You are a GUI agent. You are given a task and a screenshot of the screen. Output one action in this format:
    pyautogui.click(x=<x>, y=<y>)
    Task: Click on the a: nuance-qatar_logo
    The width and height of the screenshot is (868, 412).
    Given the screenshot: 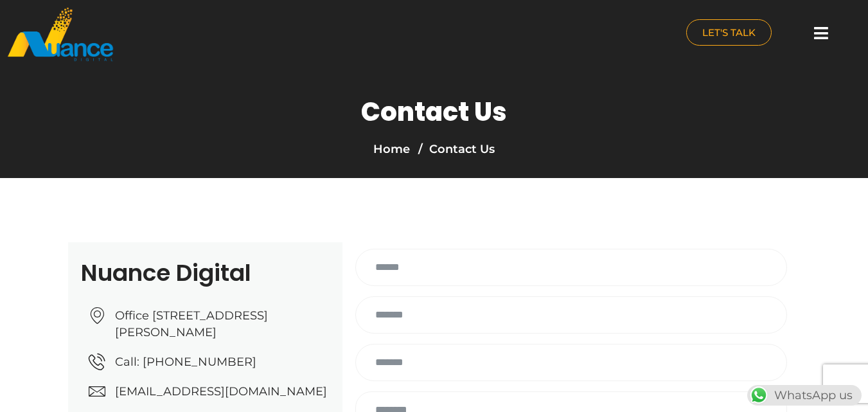 What is the action you would take?
    pyautogui.click(x=217, y=34)
    